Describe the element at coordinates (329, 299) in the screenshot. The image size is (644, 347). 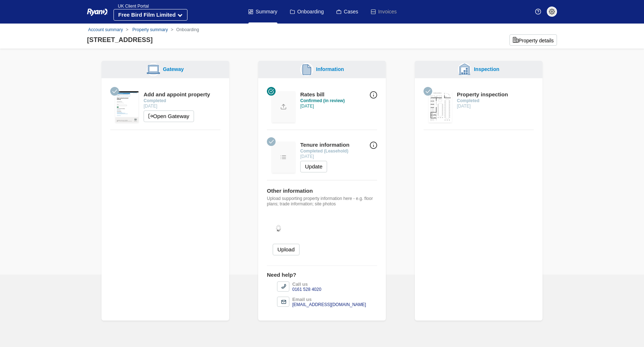
I see `div: Email us` at that location.